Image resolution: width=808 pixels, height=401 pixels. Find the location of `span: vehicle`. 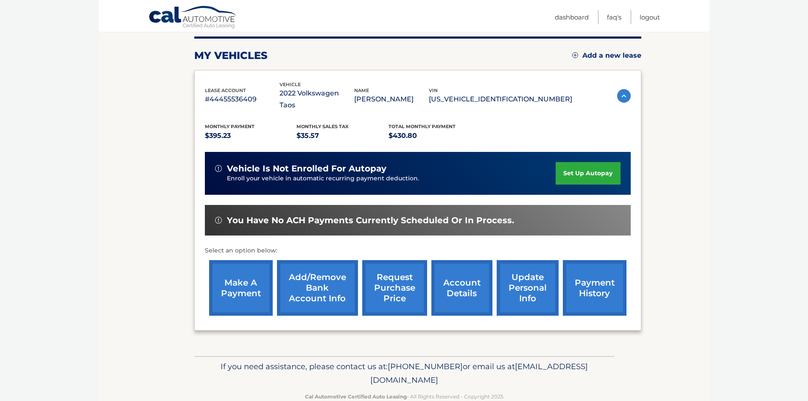

span: vehicle is located at coordinates (290, 84).